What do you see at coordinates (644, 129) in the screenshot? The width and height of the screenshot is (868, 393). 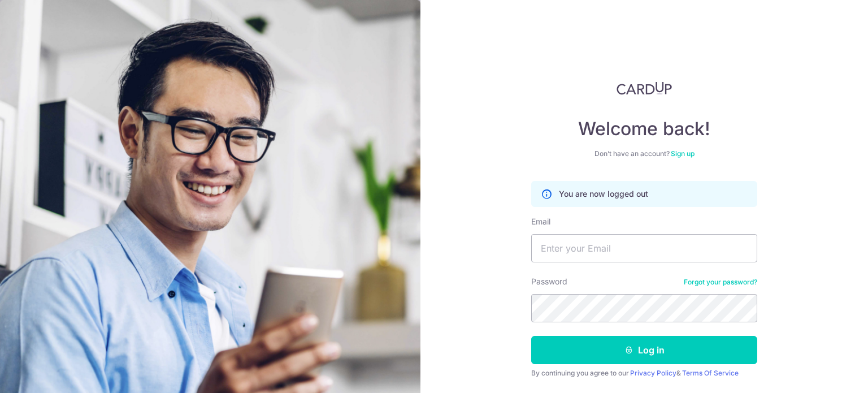 I see `h4: Welcome back!` at bounding box center [644, 129].